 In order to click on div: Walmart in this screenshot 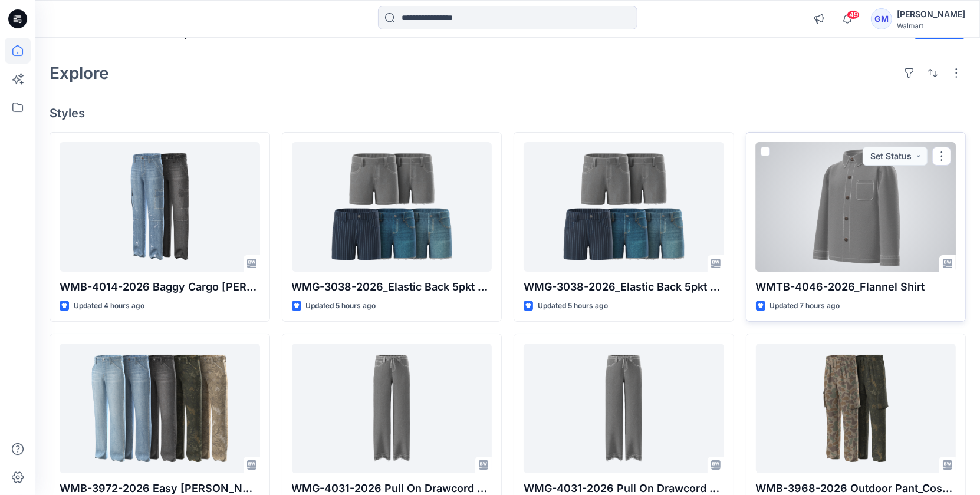, I will do `click(931, 25)`.